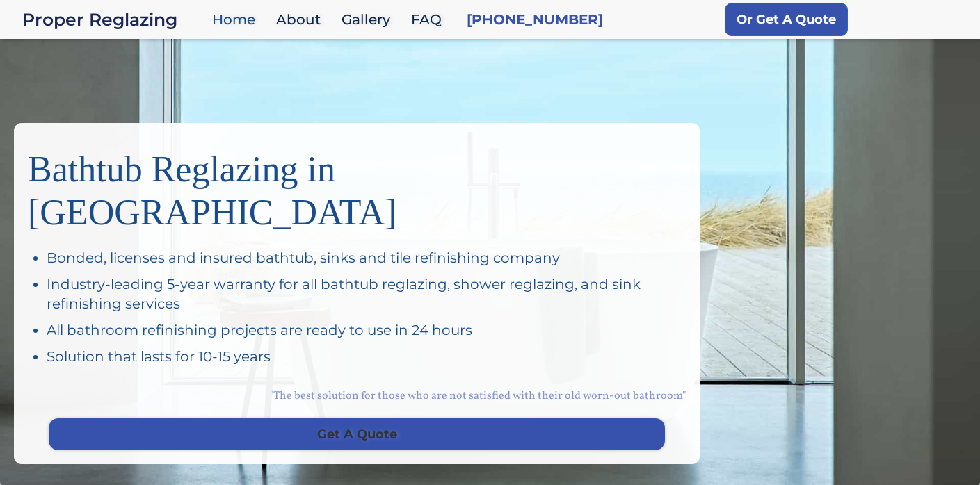 The height and width of the screenshot is (485, 980). I want to click on div: Industry-leading 5-year warranty for all bathtub reglazing, shower reglazing, and sink refinishin..., so click(365, 294).